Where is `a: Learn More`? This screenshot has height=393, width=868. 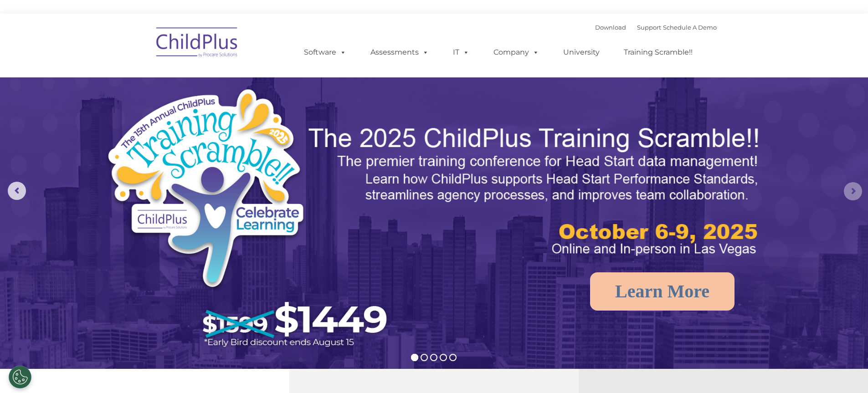 a: Learn More is located at coordinates (662, 292).